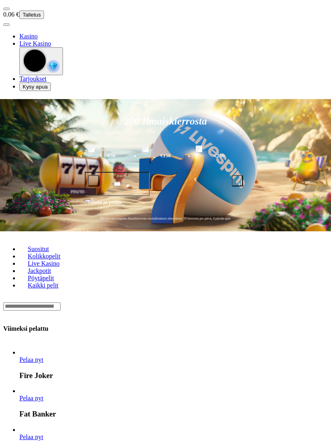 This screenshot has height=446, width=331. What do you see at coordinates (28, 36) in the screenshot?
I see `a: diamond iconKasino` at bounding box center [28, 36].